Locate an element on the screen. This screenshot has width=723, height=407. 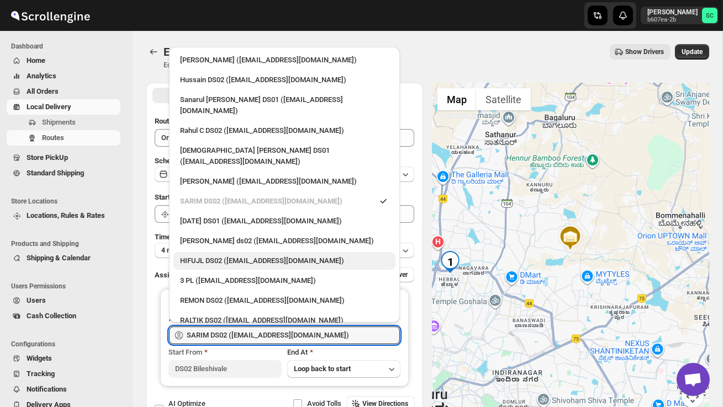
p: b607ea-2b is located at coordinates (672, 20).